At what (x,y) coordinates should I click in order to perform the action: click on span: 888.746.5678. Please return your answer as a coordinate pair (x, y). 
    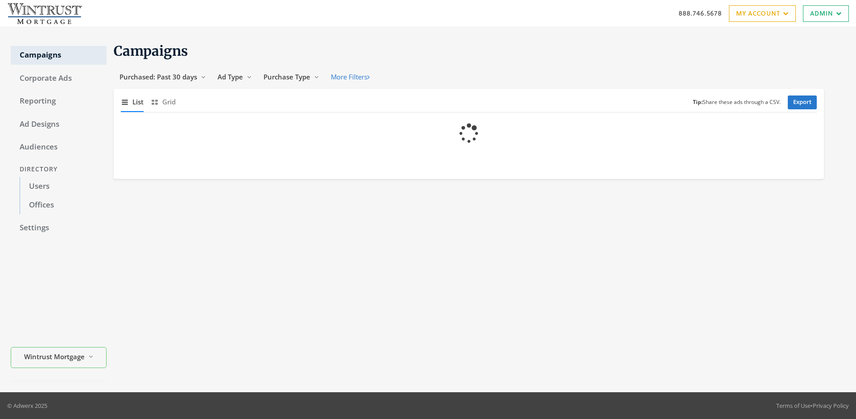
    Looking at the image, I should click on (700, 13).